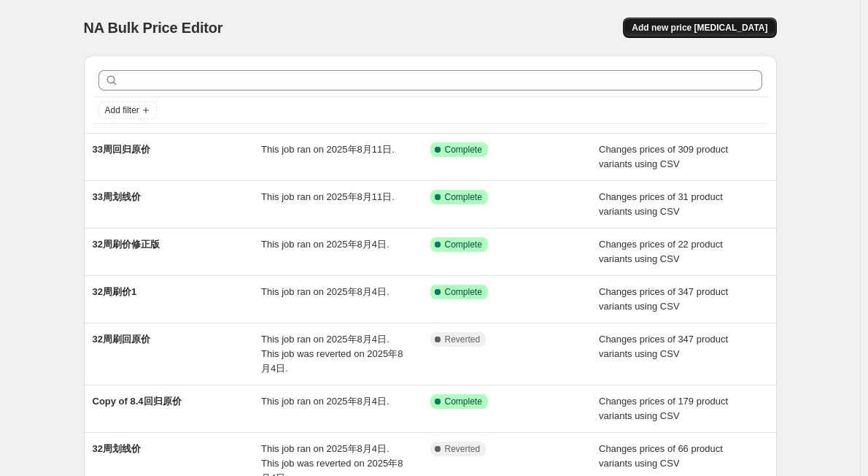  I want to click on span: Changes prices of 179 product variants using CSV, so click(663, 408).